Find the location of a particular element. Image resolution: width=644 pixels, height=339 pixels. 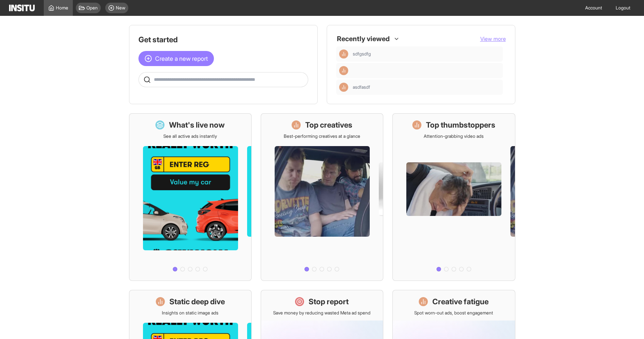

h1: Top creatives is located at coordinates (329, 125).